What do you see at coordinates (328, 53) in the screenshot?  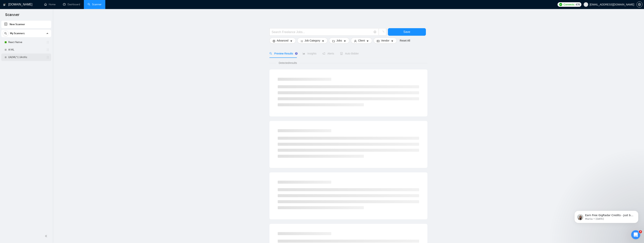 I see `span: Alerts` at bounding box center [328, 53].